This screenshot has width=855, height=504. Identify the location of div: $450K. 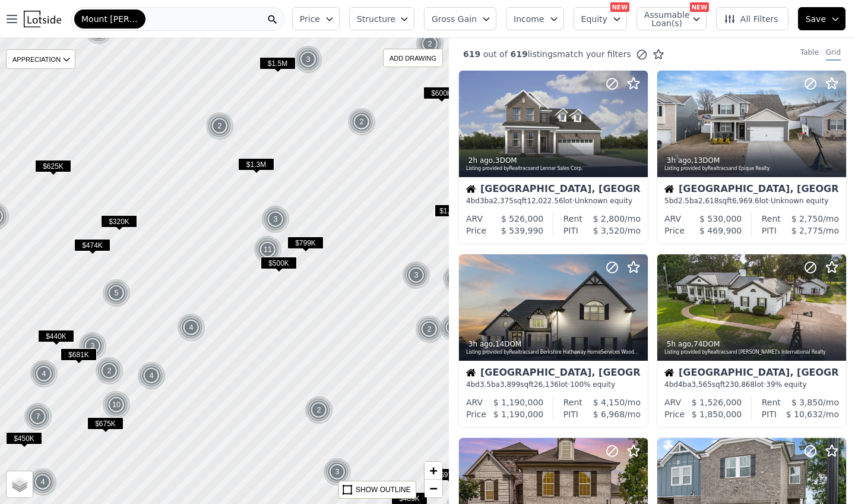
(24, 440).